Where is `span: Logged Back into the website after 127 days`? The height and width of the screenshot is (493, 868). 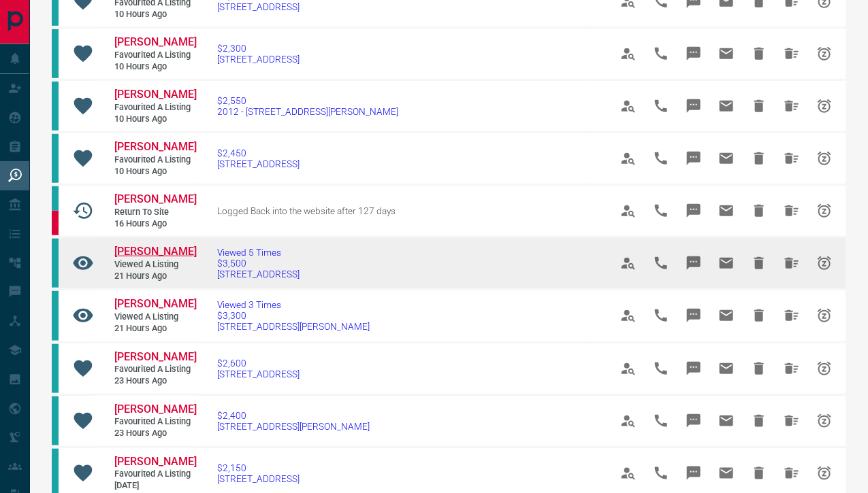 span: Logged Back into the website after 127 days is located at coordinates (306, 211).